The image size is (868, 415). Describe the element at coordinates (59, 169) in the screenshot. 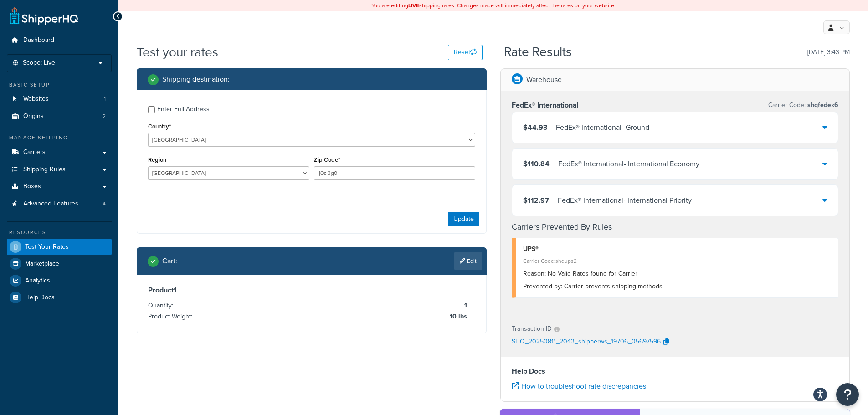

I see `a: Shipping Rules` at that location.